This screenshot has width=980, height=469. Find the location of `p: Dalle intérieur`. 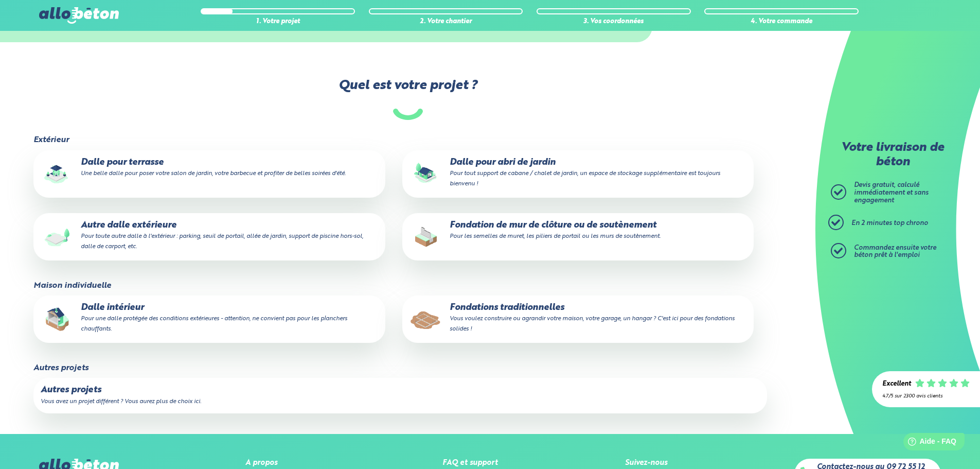

p: Dalle intérieur is located at coordinates (209, 318).